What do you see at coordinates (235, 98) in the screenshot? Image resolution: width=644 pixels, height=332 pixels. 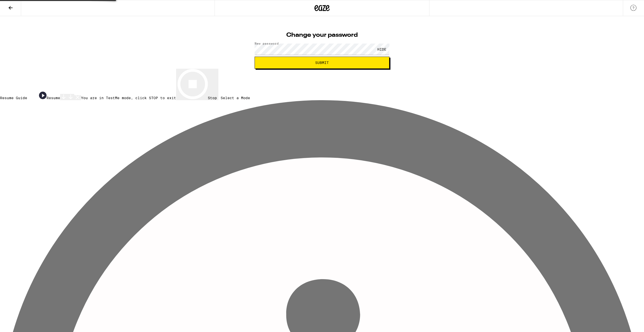 I see `wmgextprod_: Select a Mode` at bounding box center [235, 98].